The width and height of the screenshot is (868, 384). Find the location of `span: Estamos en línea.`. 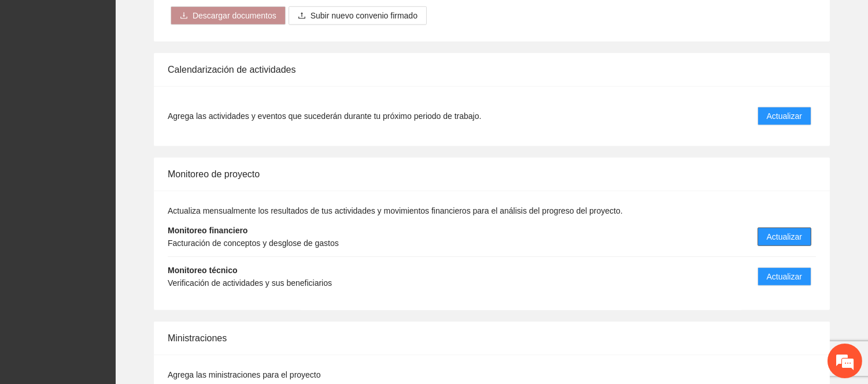

span: Estamos en línea. is located at coordinates (114, 184).